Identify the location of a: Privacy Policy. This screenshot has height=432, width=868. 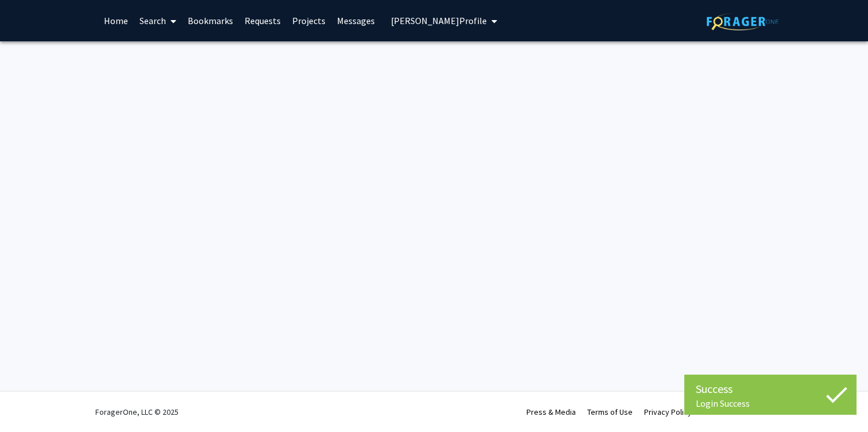
(668, 412).